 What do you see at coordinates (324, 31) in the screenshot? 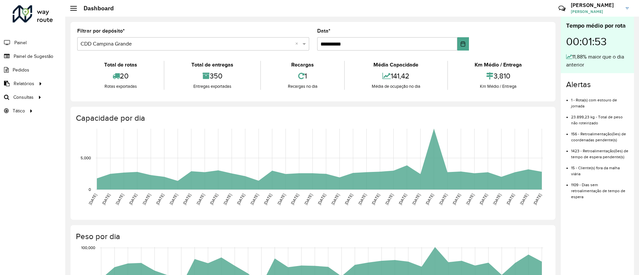
I see `label: Data` at bounding box center [324, 31].